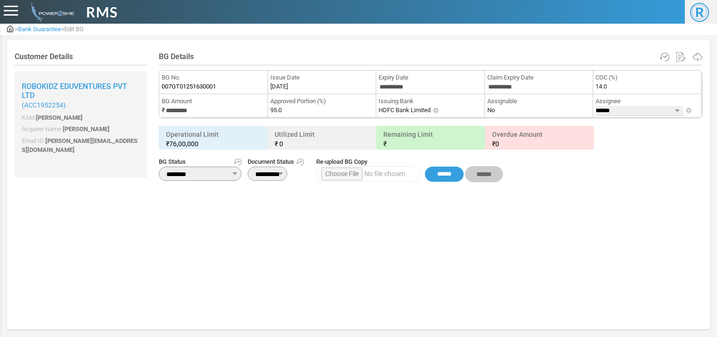 The height and width of the screenshot is (337, 717). What do you see at coordinates (74, 91) in the screenshot?
I see `span: Robokidz Eduventures Pvt Ltd` at bounding box center [74, 91].